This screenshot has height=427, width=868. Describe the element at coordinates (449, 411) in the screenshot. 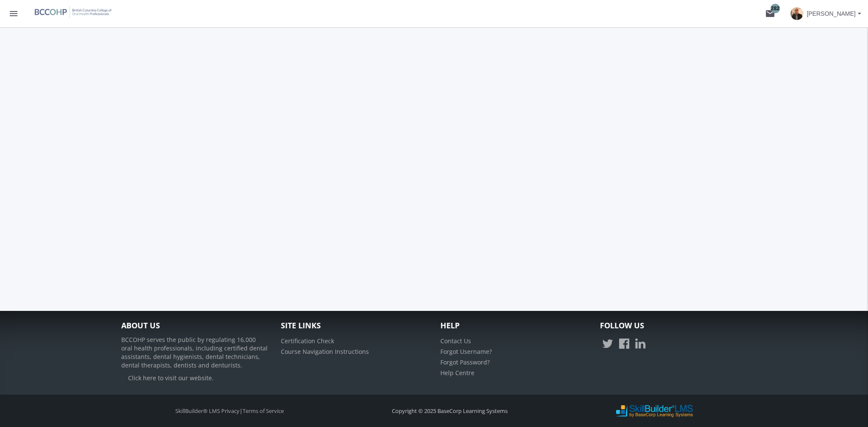

I see `div: Copyright © 2025 BaseCorp Learning Systems` at that location.